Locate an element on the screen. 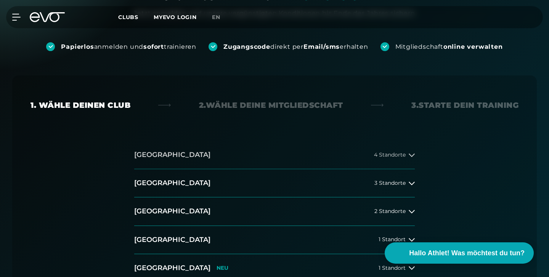  div: anmelden und trainieren is located at coordinates (128, 47).